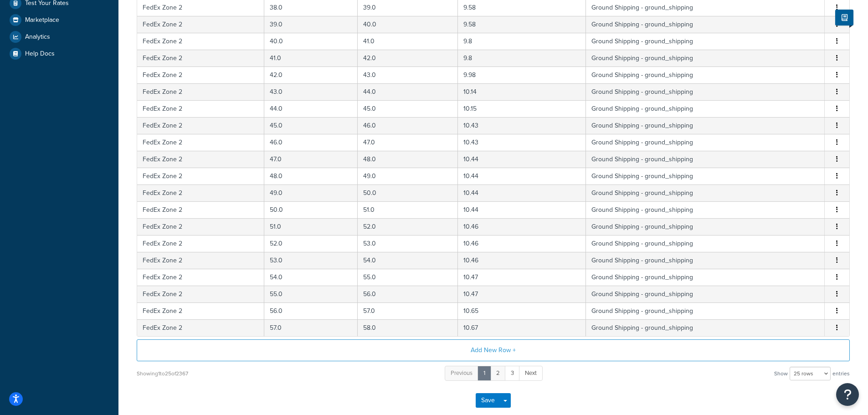  Describe the element at coordinates (39, 54) in the screenshot. I see `span: Help Docs` at that location.